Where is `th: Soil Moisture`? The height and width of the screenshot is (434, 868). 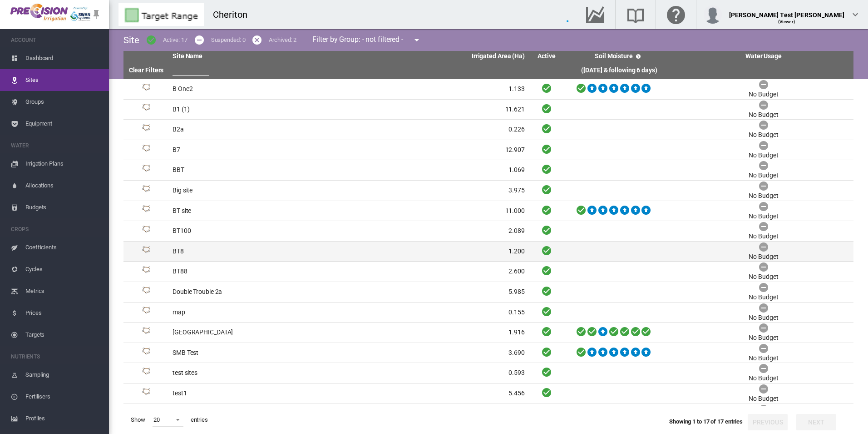
th: Soil Moisture is located at coordinates (619, 56).